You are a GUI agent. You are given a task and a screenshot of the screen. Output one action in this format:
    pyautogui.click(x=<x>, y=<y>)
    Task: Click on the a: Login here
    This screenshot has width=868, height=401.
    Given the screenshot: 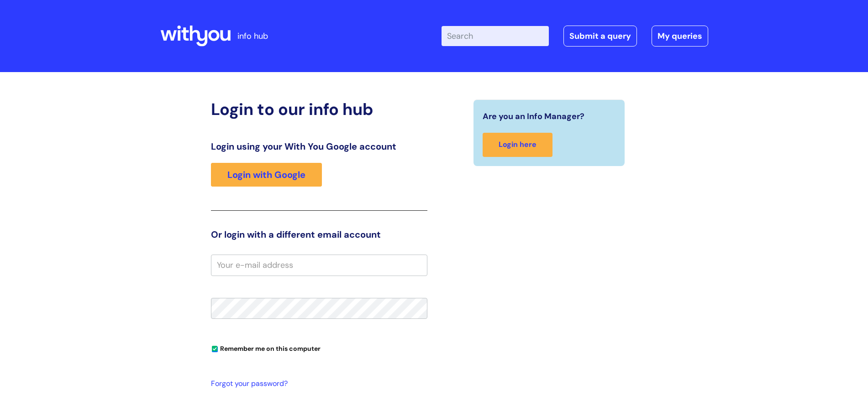 What is the action you would take?
    pyautogui.click(x=517, y=145)
    